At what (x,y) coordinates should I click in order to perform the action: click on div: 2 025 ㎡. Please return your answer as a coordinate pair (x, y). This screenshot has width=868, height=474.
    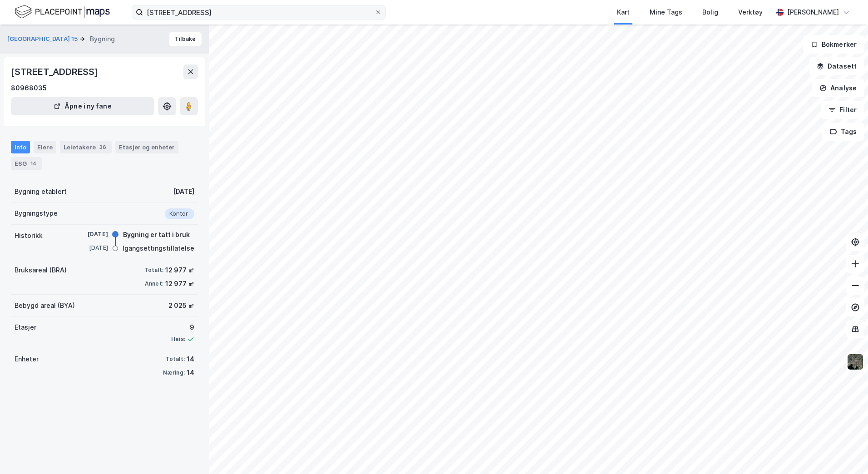
    Looking at the image, I should click on (181, 305).